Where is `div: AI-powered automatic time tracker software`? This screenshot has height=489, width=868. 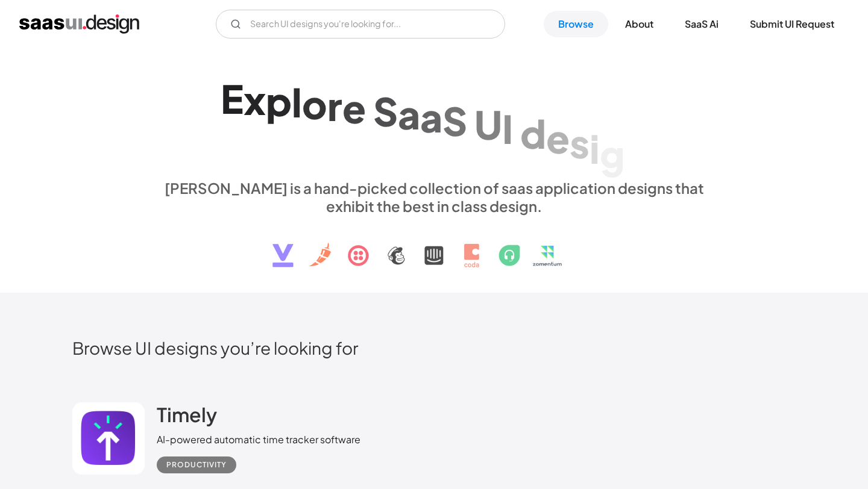
div: AI-powered automatic time tracker software is located at coordinates (259, 440).